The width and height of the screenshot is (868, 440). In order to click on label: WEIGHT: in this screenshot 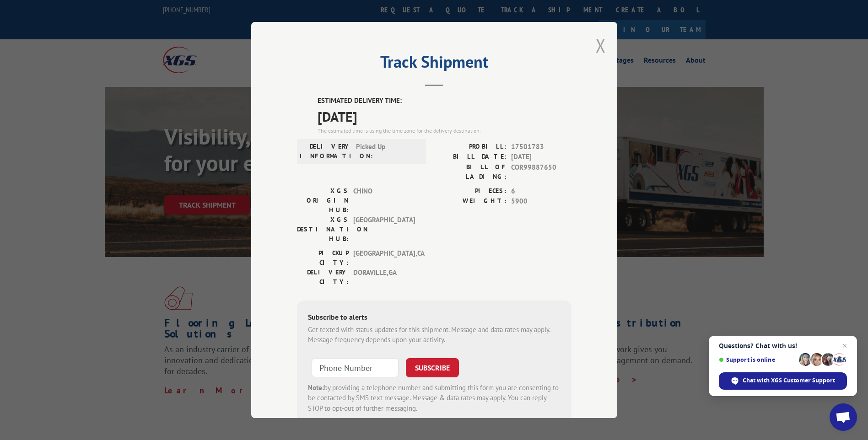, I will do `click(471, 201)`.